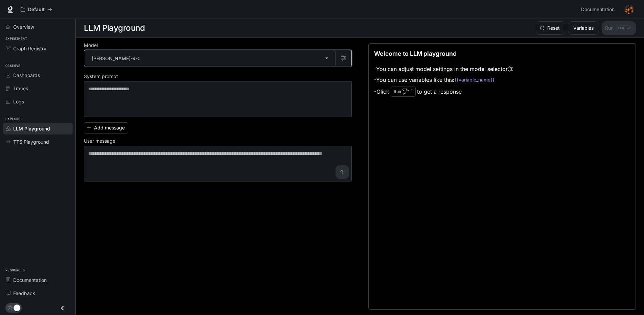  What do you see at coordinates (24, 26) in the screenshot?
I see `span: Overview` at bounding box center [24, 26].